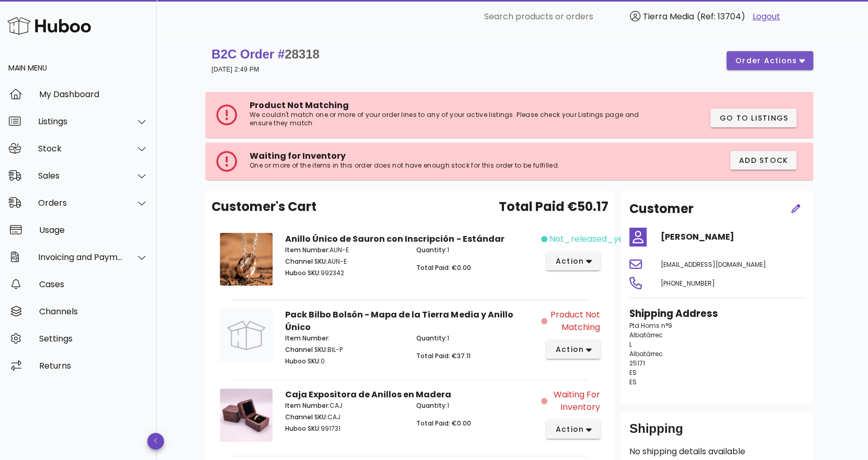 The image size is (868, 460). What do you see at coordinates (265, 54) in the screenshot?
I see `strong: B2C Order #` at bounding box center [265, 54].